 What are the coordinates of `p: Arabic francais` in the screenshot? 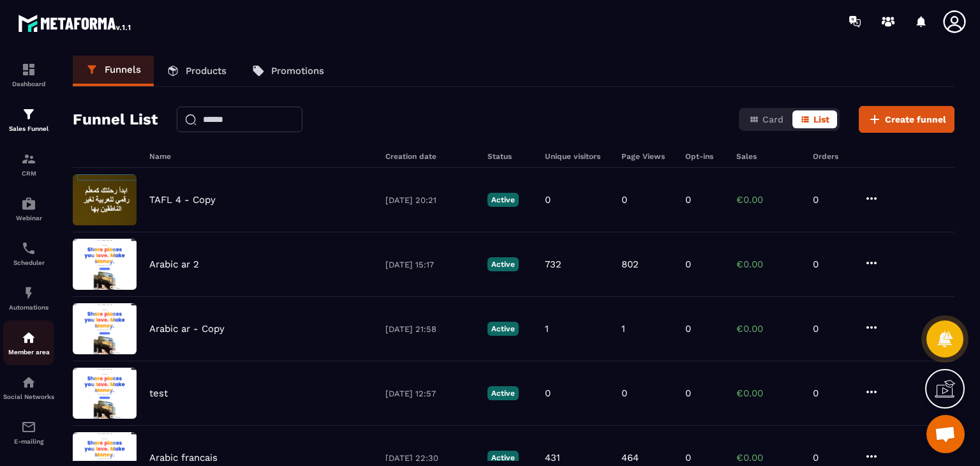 It's located at (183, 457).